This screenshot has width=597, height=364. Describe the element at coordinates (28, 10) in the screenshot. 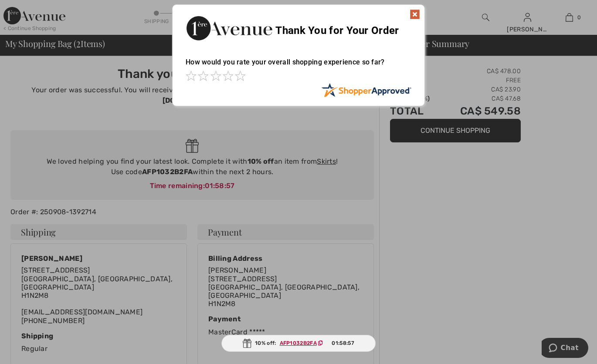

I see `span: Chat` at that location.